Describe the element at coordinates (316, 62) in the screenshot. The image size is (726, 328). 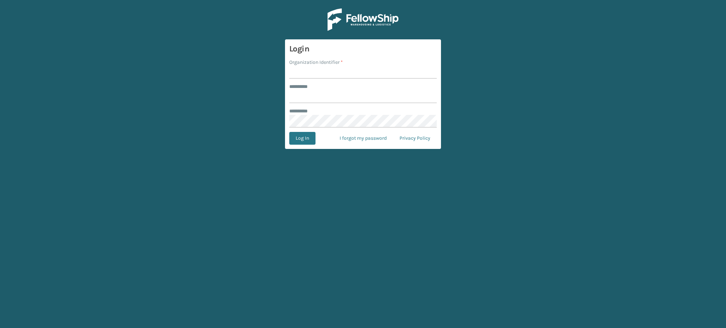
I see `label: Organization Identifier` at that location.